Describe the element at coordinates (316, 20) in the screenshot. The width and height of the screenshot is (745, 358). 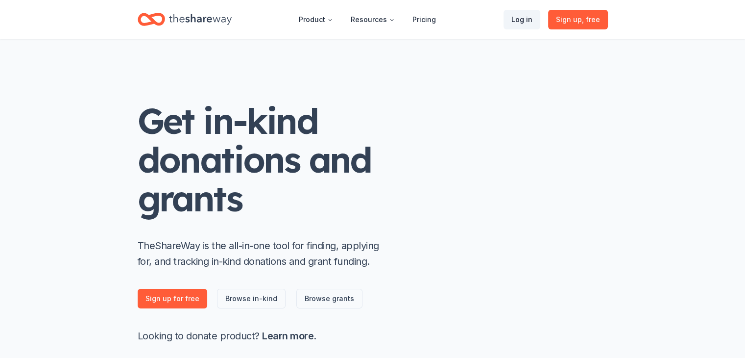
I see `button: Product` at that location.